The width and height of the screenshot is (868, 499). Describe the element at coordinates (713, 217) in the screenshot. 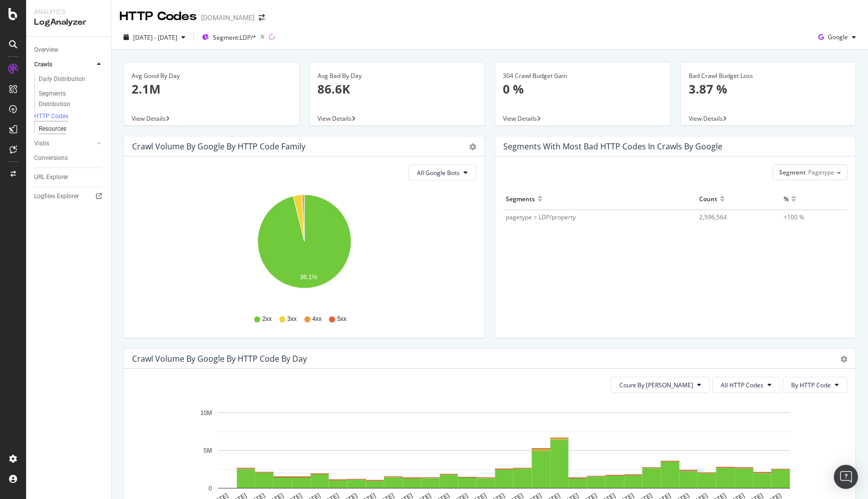

I see `span: 2,596,564` at that location.